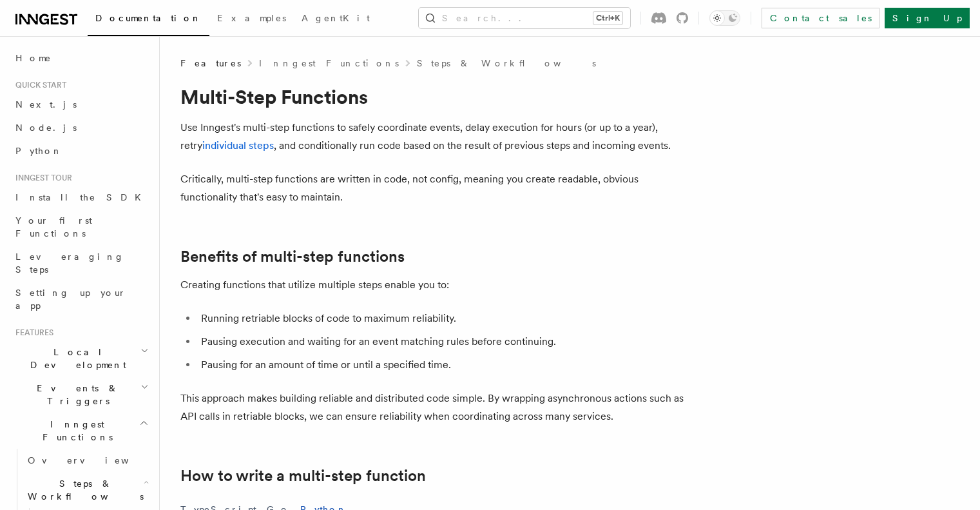  Describe the element at coordinates (438, 285) in the screenshot. I see `p: Creating functions that utilize multiple steps enable you to:` at that location.